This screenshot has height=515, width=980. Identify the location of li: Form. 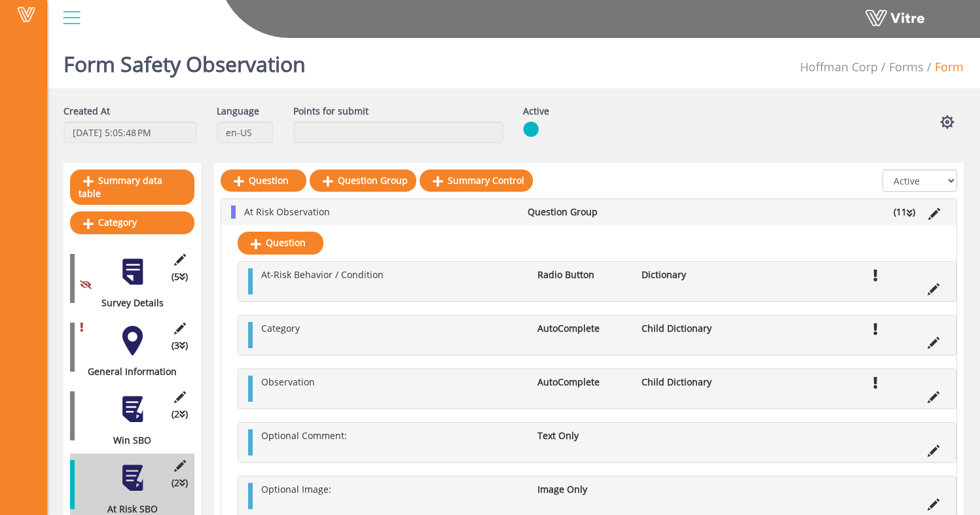
(943, 67).